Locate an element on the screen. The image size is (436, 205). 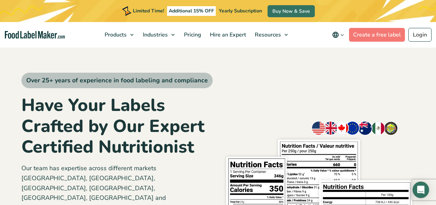
a: Hire an Expert is located at coordinates (227, 35).